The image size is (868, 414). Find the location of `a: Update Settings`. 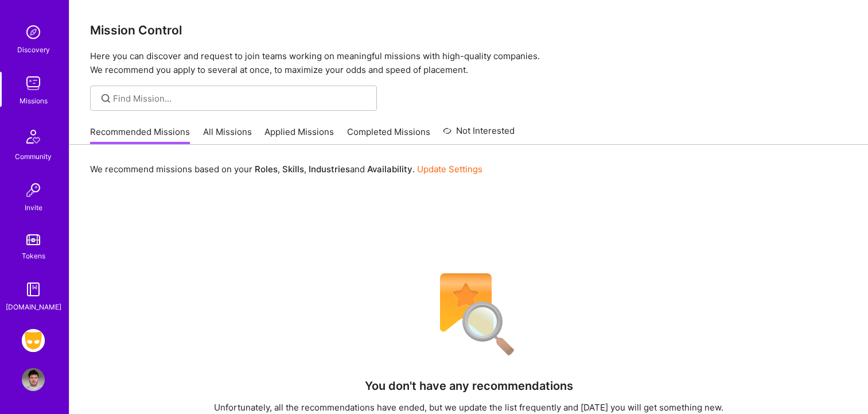

a: Update Settings is located at coordinates (450, 169).